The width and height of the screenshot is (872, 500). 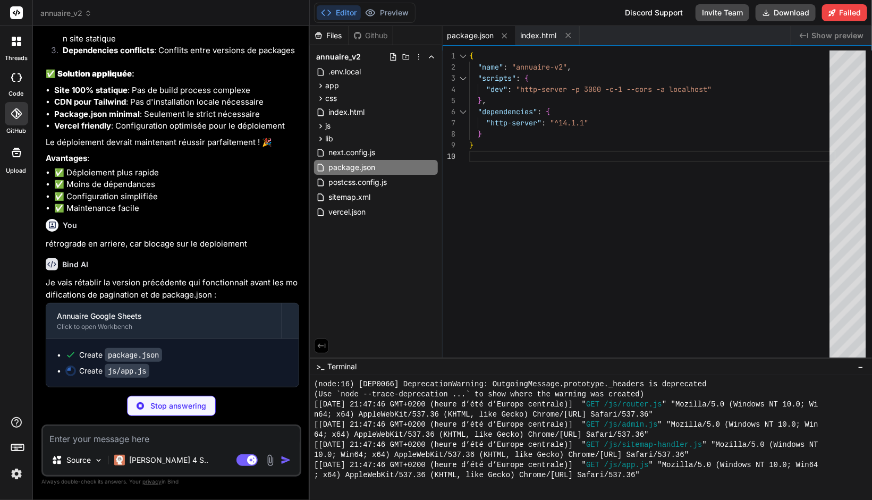 What do you see at coordinates (358, 182) in the screenshot?
I see `span: postcss.config.js` at bounding box center [358, 182].